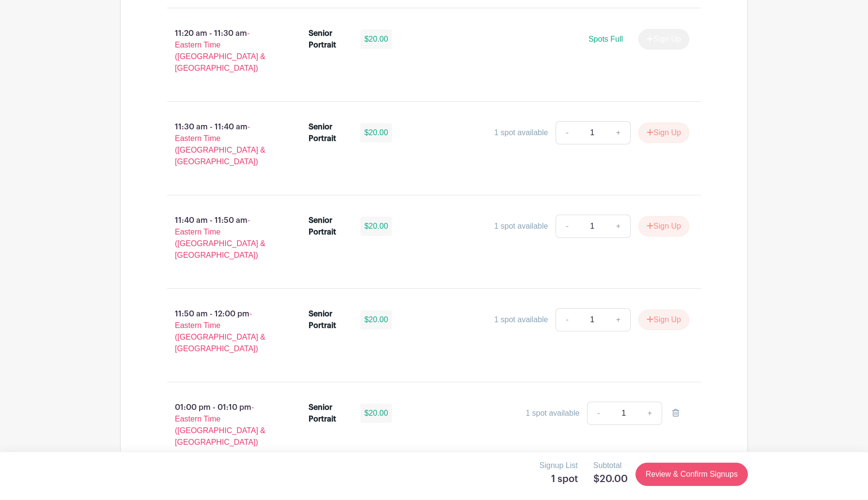 This screenshot has height=500, width=868. I want to click on a: Review & Confirm Signups, so click(692, 474).